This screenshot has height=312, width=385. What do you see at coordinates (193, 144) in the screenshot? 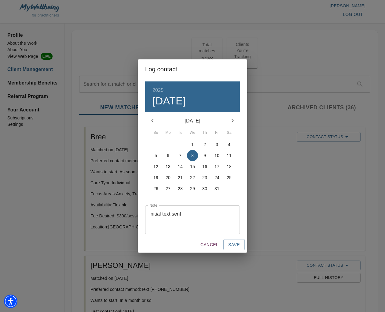
I see `p: 1` at bounding box center [193, 144].